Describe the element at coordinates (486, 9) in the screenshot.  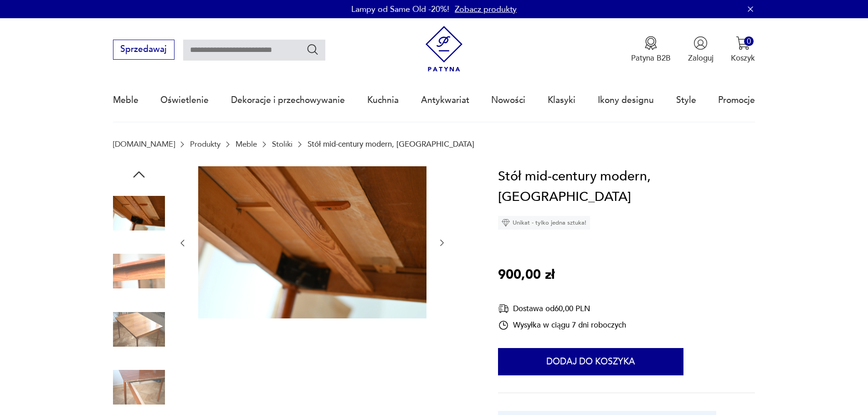
I see `a: Zobacz produkty` at that location.